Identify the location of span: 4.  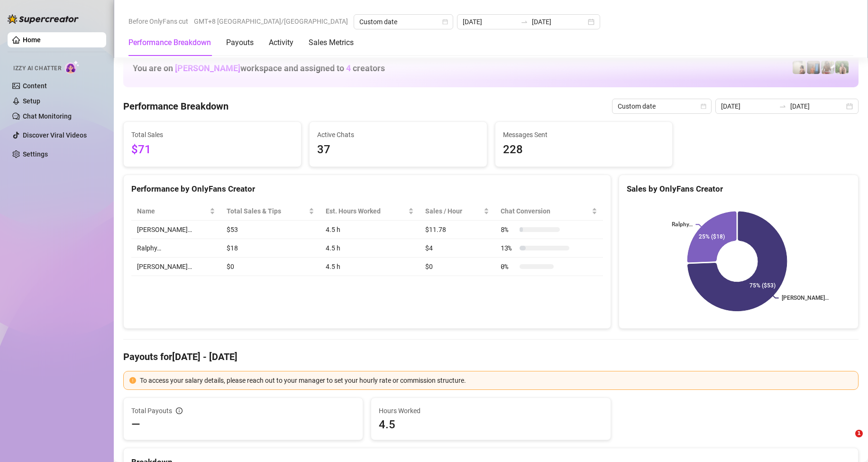
(348, 68).